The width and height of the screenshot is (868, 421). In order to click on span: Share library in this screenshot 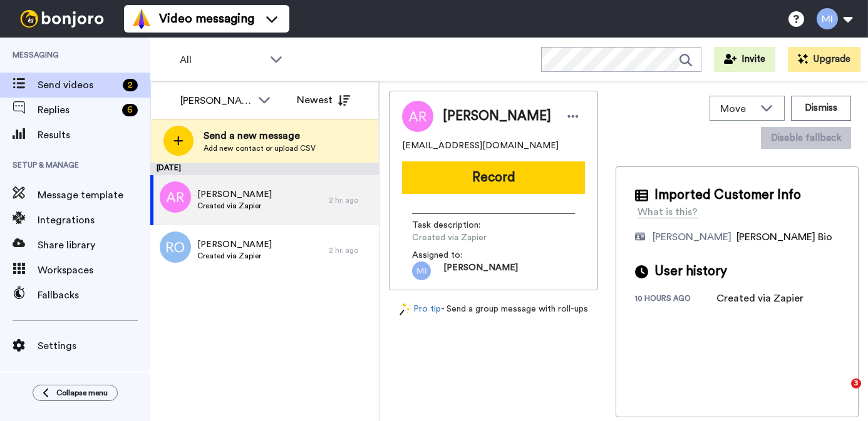, I will do `click(94, 246)`.